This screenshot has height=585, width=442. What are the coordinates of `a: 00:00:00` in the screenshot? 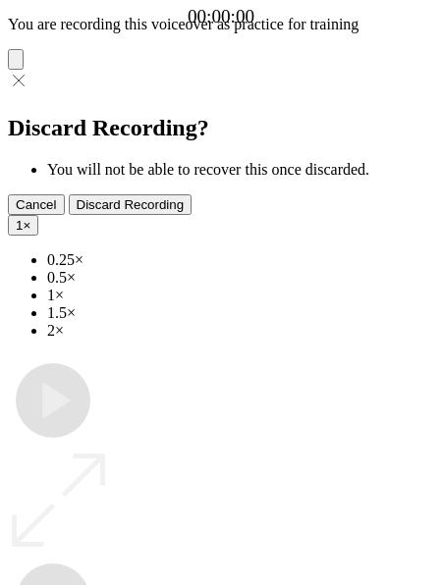 It's located at (221, 17).